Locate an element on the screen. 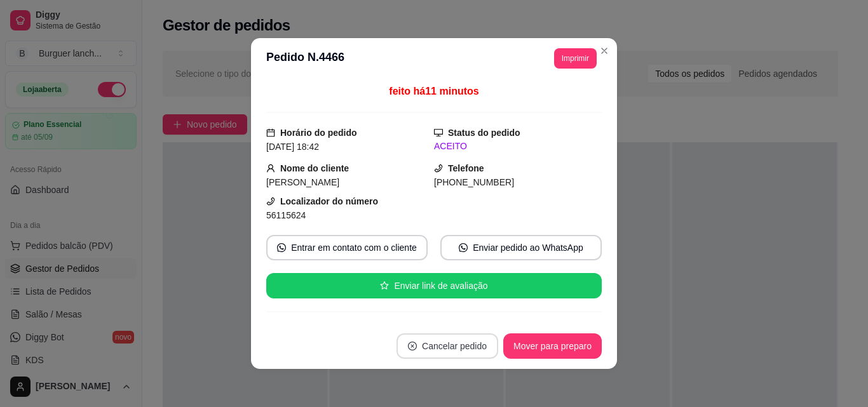 The height and width of the screenshot is (407, 868). h3: Pedido N. 4466 is located at coordinates (305, 59).